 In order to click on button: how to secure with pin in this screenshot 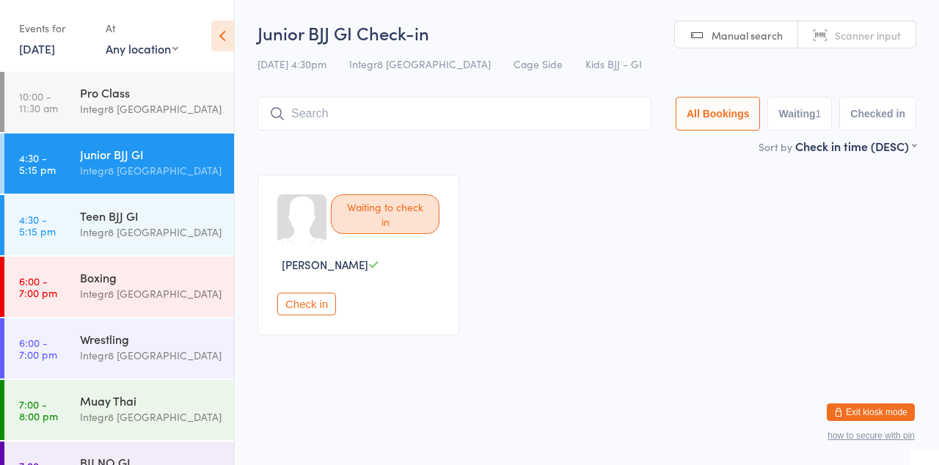, I will do `click(871, 436)`.